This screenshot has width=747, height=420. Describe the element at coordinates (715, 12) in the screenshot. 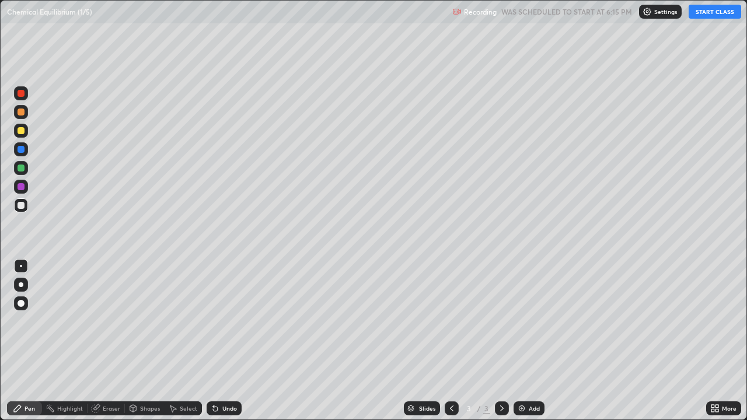

I see `button: START CLASS` at that location.